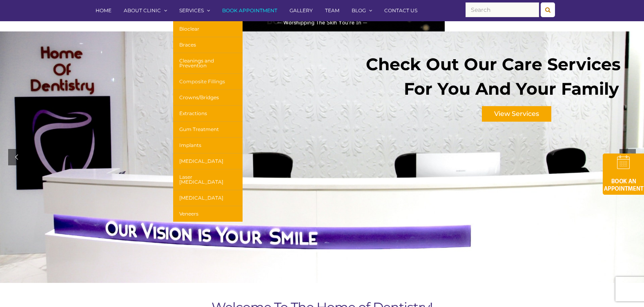  What do you see at coordinates (208, 29) in the screenshot?
I see `a: Bioclear` at bounding box center [208, 29].